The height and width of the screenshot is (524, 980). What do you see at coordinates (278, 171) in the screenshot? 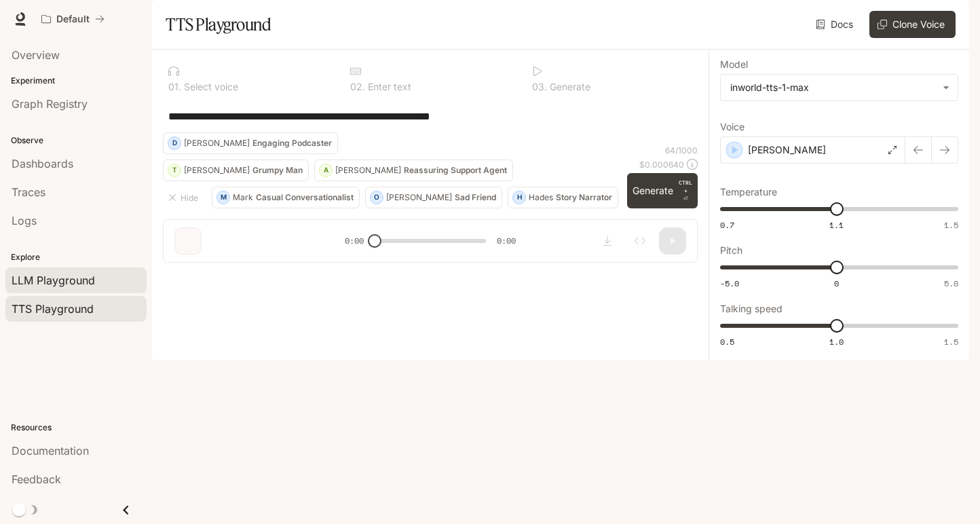
I see `p: Grumpy Man` at bounding box center [278, 171].